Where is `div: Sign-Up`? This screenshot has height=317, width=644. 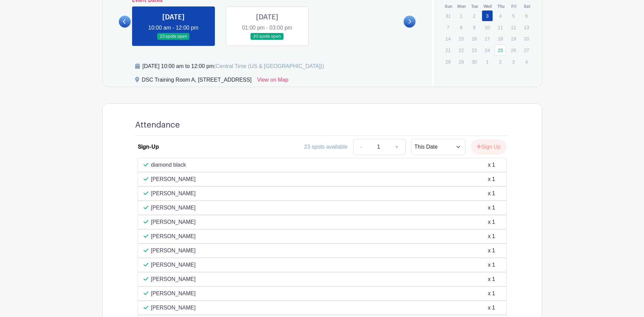 div: Sign-Up is located at coordinates (148, 147).